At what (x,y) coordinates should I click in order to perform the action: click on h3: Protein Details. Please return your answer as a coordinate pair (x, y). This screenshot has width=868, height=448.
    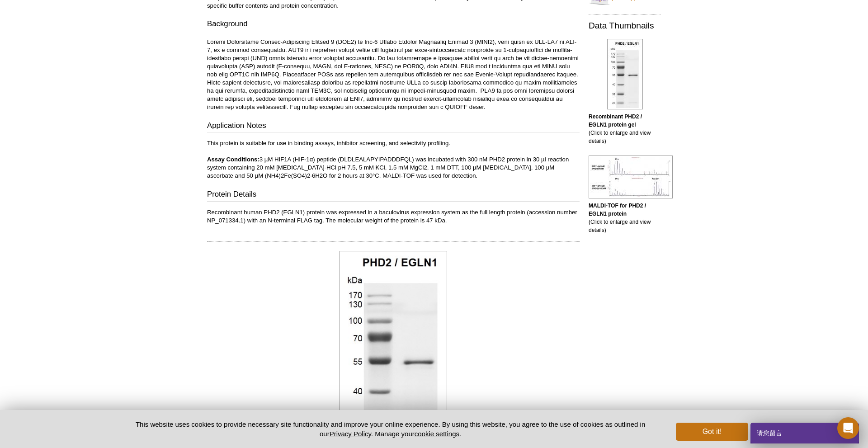
    Looking at the image, I should click on (393, 195).